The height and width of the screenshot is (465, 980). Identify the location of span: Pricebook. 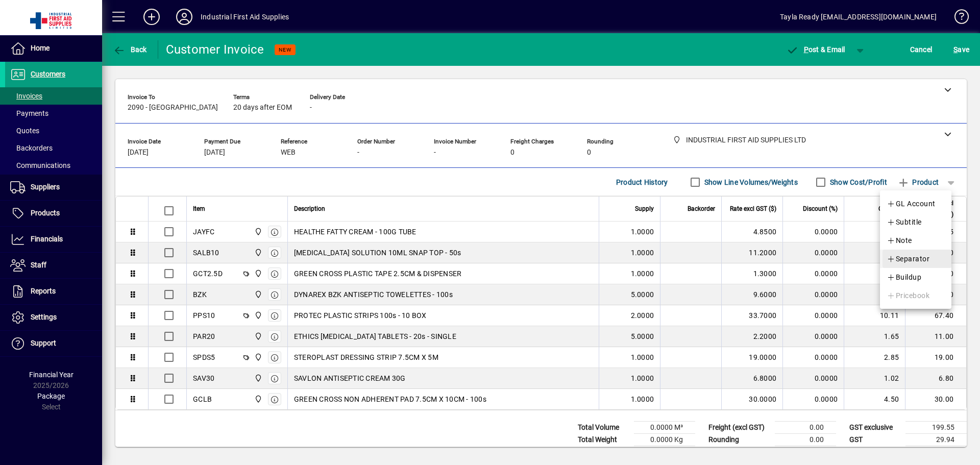
(908, 295).